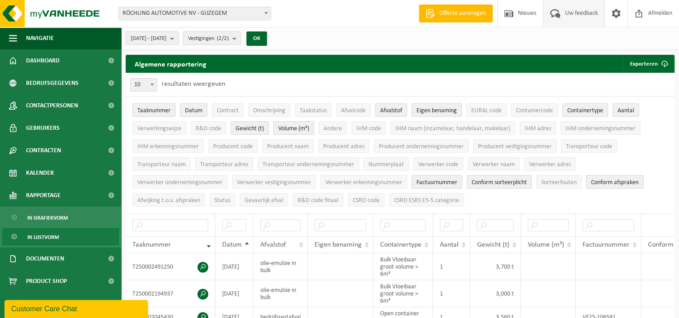 This screenshot has width=679, height=318. What do you see at coordinates (515, 146) in the screenshot?
I see `span: Producent vestigingsnummer` at bounding box center [515, 146].